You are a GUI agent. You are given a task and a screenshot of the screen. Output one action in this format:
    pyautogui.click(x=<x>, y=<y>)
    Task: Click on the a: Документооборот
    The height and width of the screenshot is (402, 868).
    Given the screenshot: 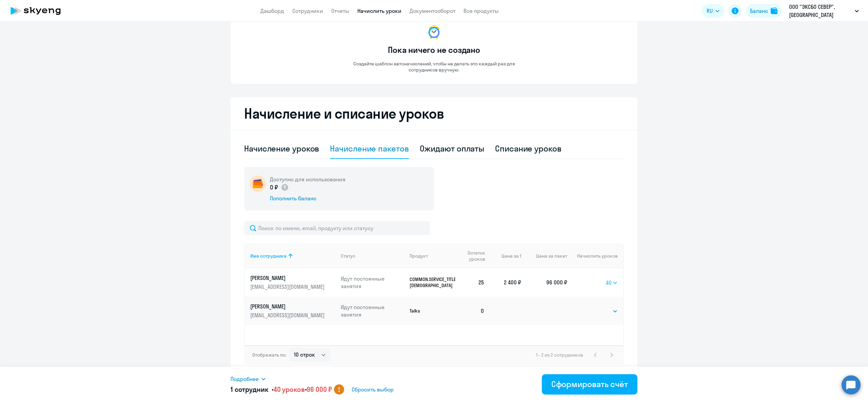 What is the action you would take?
    pyautogui.click(x=432, y=11)
    